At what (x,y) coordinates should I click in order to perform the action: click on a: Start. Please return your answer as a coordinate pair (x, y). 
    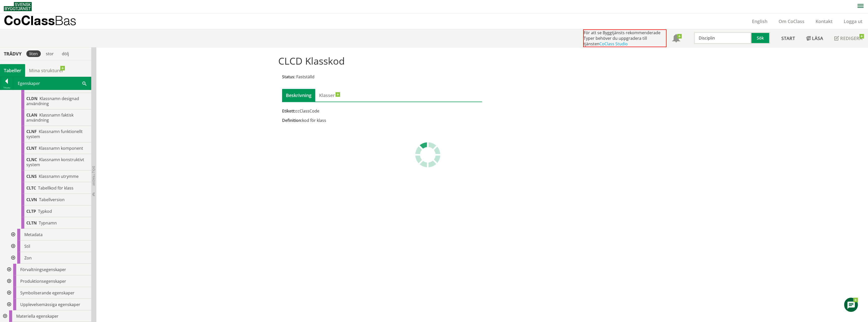
    Looking at the image, I should click on (788, 38).